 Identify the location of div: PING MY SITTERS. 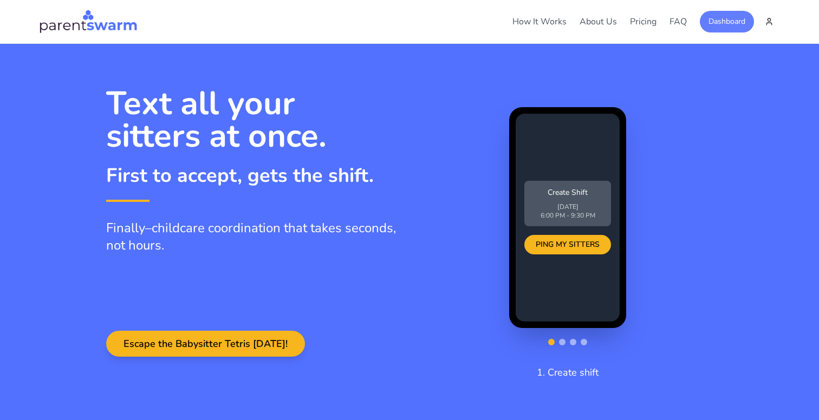
(568, 245).